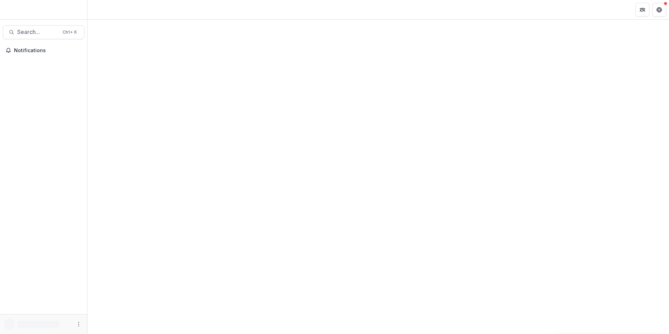 The width and height of the screenshot is (669, 334). What do you see at coordinates (659, 10) in the screenshot?
I see `button: Get Help` at bounding box center [659, 10].